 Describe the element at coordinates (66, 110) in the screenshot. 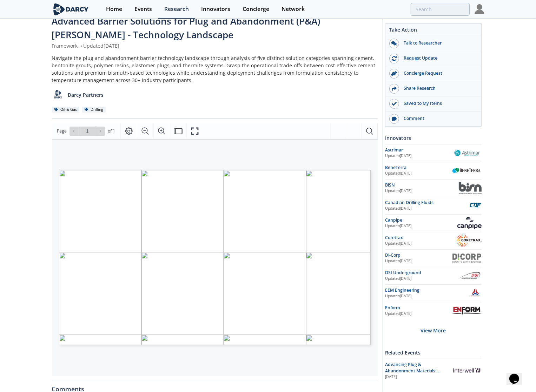

I see `div: Oil & Gas` at that location.